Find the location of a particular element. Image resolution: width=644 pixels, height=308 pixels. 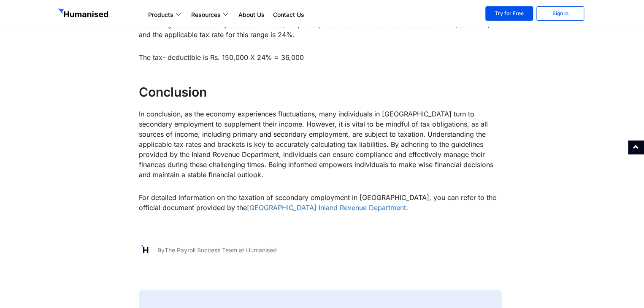

a: Products is located at coordinates (166, 15).